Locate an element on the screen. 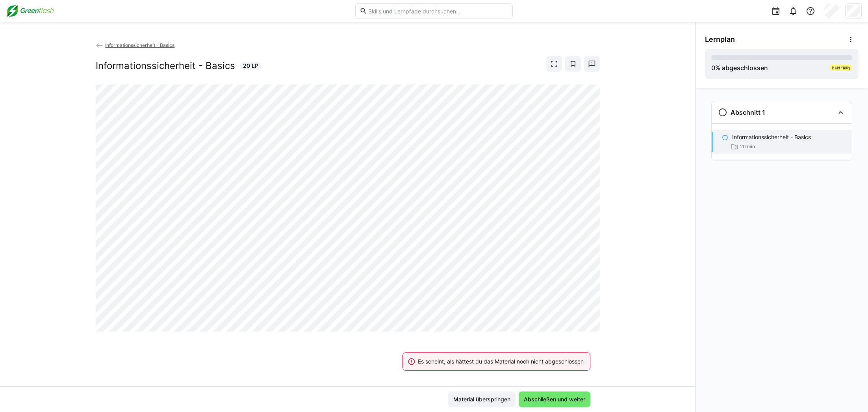 This screenshot has height=412, width=868. button: Abschließen und weiter is located at coordinates (554, 399).